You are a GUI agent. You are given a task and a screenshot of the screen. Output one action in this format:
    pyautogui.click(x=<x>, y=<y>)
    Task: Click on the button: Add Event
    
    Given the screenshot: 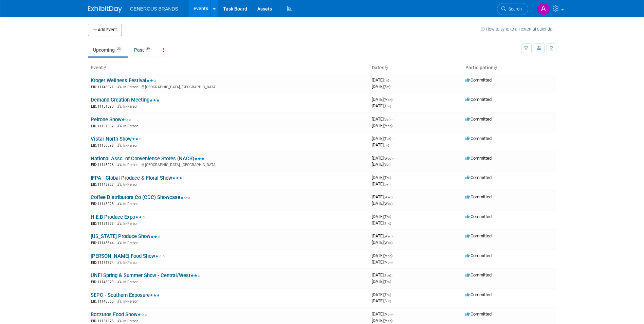 What is the action you would take?
    pyautogui.click(x=105, y=30)
    